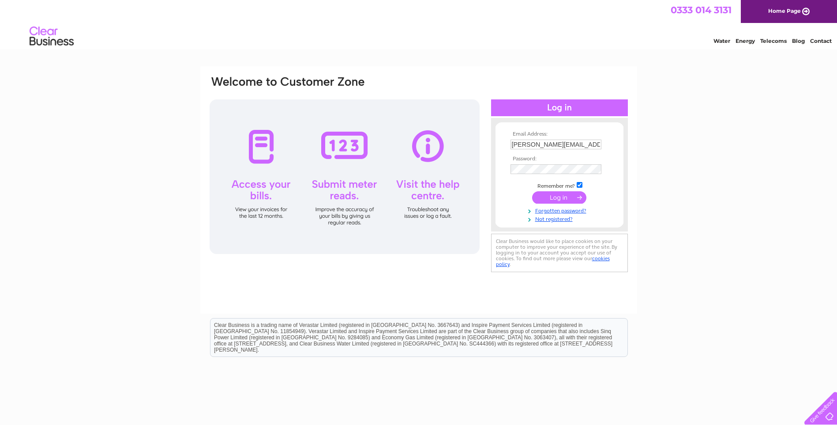  What do you see at coordinates (722, 41) in the screenshot?
I see `a: Water` at bounding box center [722, 41].